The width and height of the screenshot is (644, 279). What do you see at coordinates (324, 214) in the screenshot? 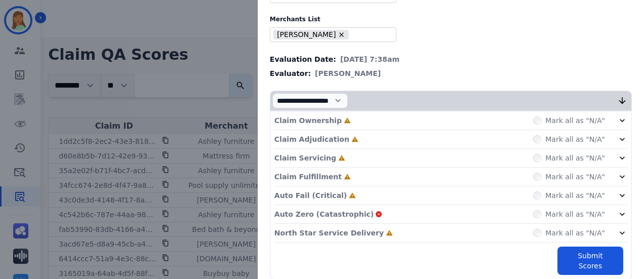
I see `p: Auto Zero (Catastrophic)` at bounding box center [324, 214].